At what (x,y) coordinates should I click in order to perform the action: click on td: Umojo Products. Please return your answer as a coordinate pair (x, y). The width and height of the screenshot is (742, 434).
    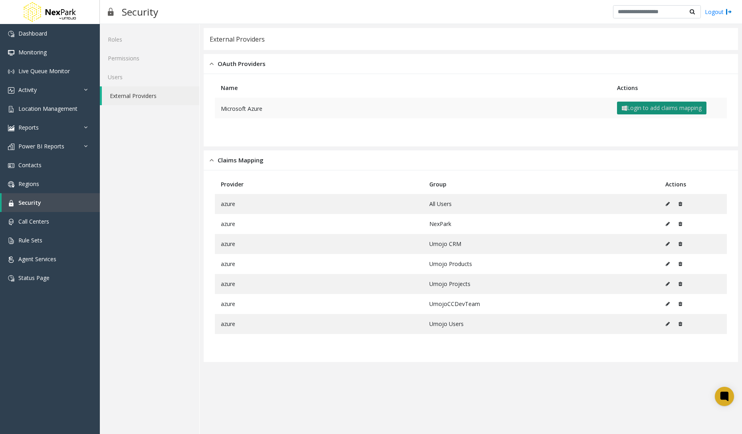
    Looking at the image, I should click on (542, 264).